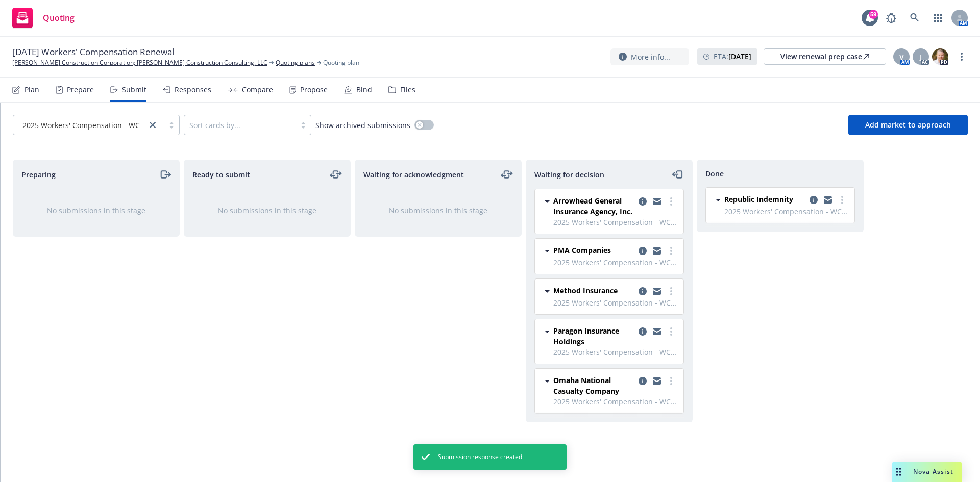 The height and width of the screenshot is (482, 980). Describe the element at coordinates (193, 90) in the screenshot. I see `div: Responses` at that location.